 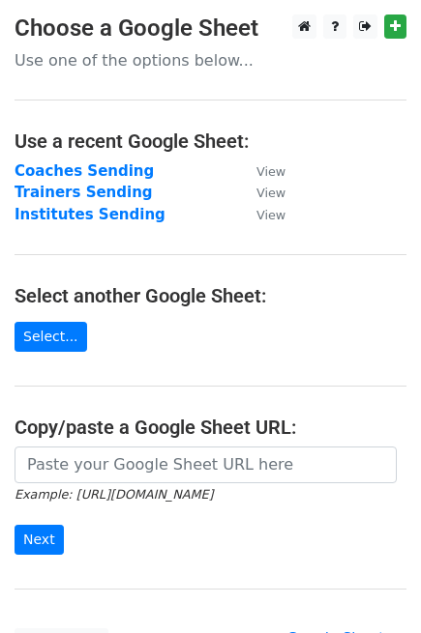 What do you see at coordinates (205, 465) in the screenshot?
I see `input: Paste your Google Sheet URL here` at bounding box center [205, 465].